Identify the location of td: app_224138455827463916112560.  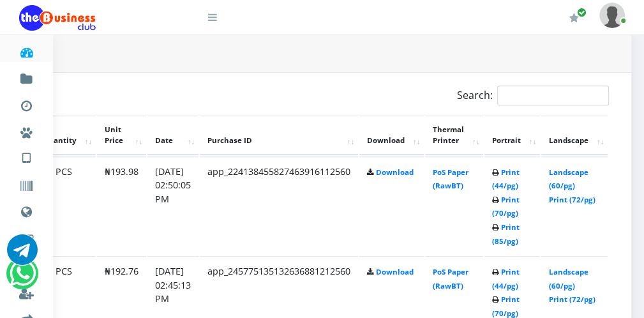
(279, 205).